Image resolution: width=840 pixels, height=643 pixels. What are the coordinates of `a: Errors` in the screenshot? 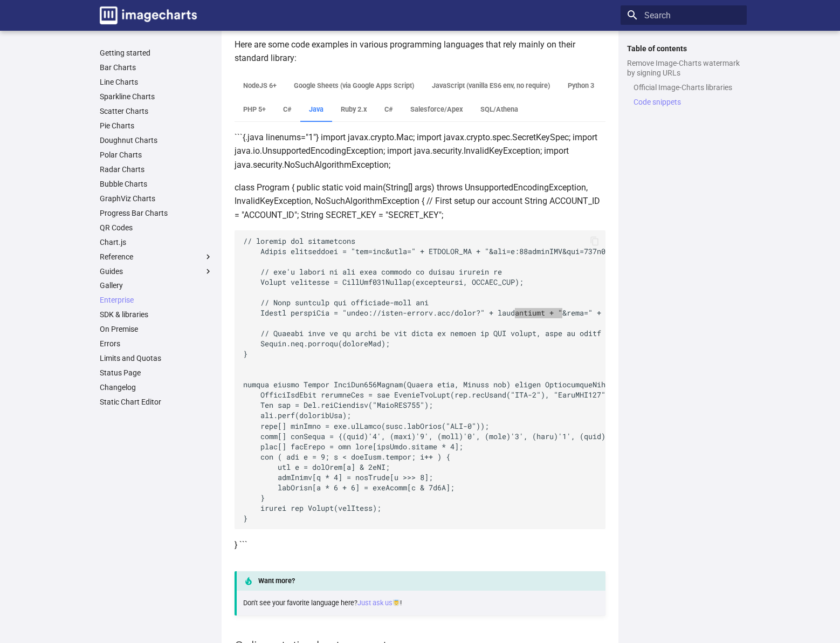 It's located at (156, 343).